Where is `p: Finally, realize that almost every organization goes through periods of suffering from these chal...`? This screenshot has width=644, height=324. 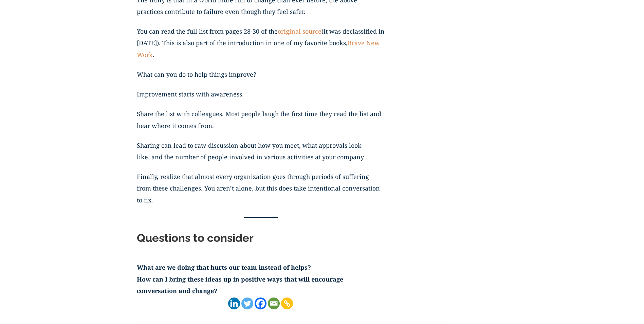 p: Finally, realize that almost every organization goes through periods of suffering from these chal... is located at coordinates (261, 192).